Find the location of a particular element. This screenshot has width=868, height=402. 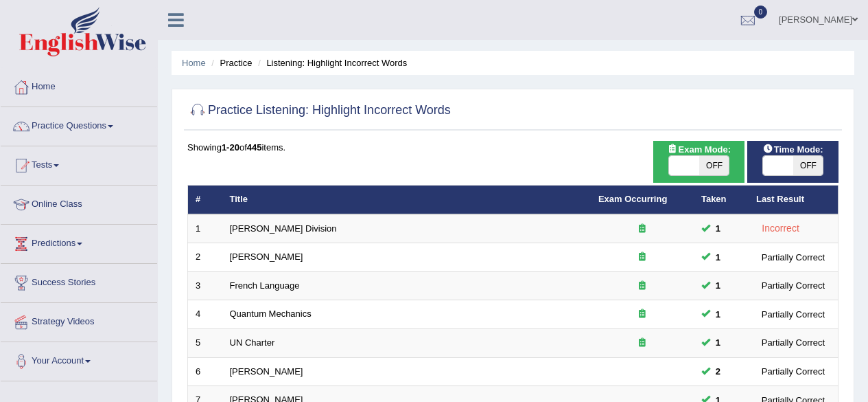

li: Practice is located at coordinates (229, 63).